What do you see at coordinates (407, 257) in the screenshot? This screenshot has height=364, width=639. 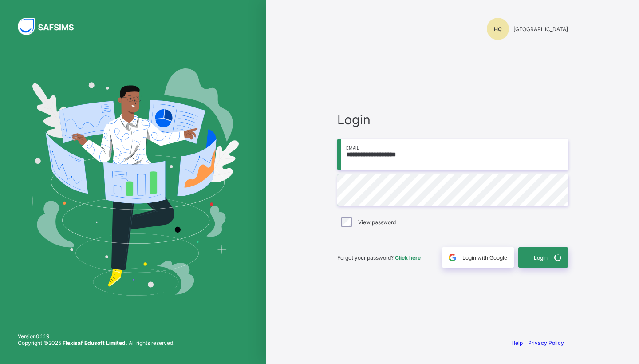 I see `a: Click here` at bounding box center [407, 257].